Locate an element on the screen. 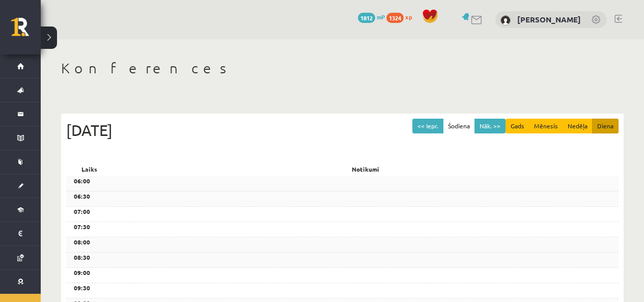  a: Rīgas 1. Tālmācības vidusskola is located at coordinates (26, 31).